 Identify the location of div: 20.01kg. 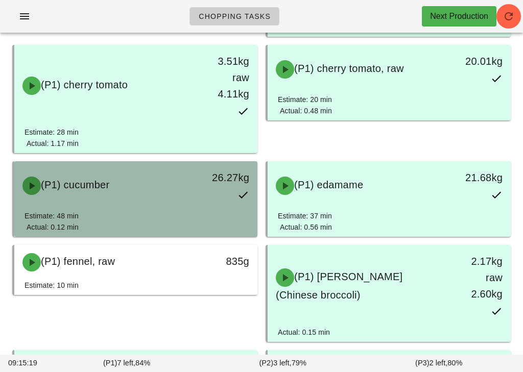
(478, 61).